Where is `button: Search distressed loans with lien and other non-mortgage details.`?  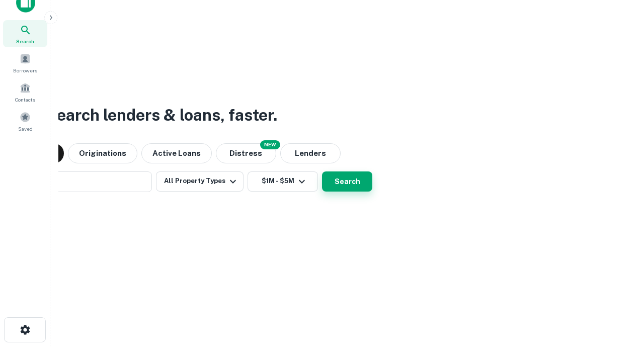
button: Search distressed loans with lien and other non-mortgage details. is located at coordinates (246, 153).